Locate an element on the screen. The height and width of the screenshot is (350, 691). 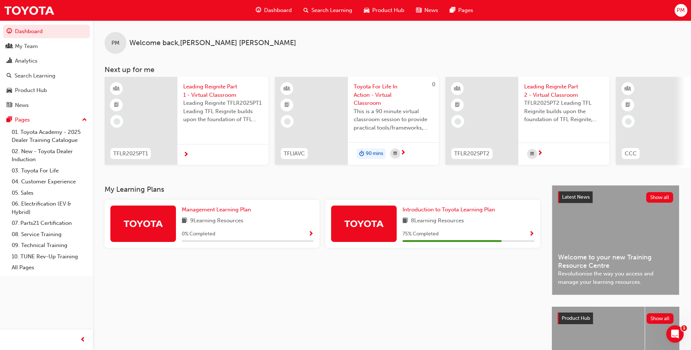
a: Trak is located at coordinates (29, 10).